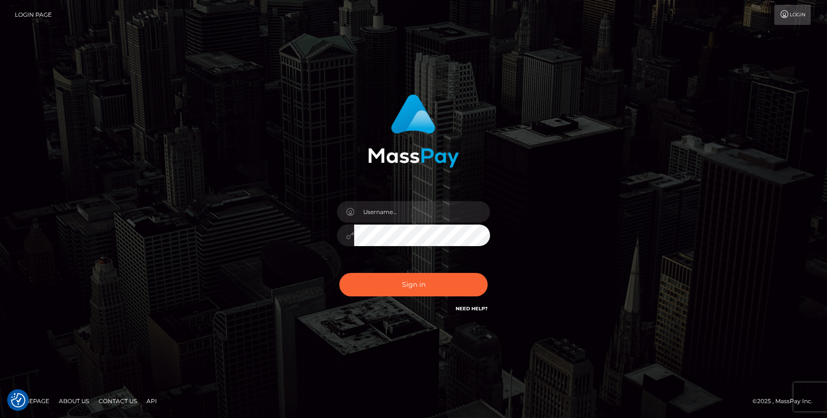 The image size is (827, 418). What do you see at coordinates (18, 400) in the screenshot?
I see `img: Revisit consent button` at bounding box center [18, 400].